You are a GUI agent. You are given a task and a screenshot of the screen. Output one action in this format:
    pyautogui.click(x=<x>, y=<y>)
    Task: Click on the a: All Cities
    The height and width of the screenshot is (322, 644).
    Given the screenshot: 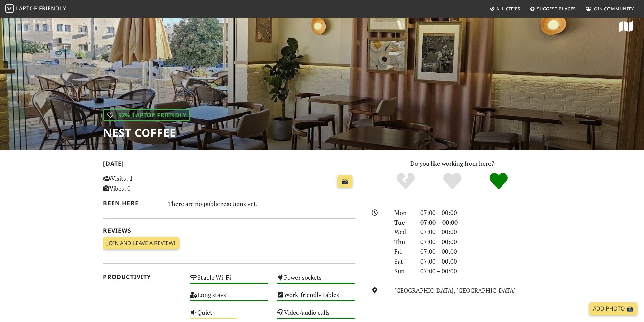 What is the action you would take?
    pyautogui.click(x=504, y=9)
    